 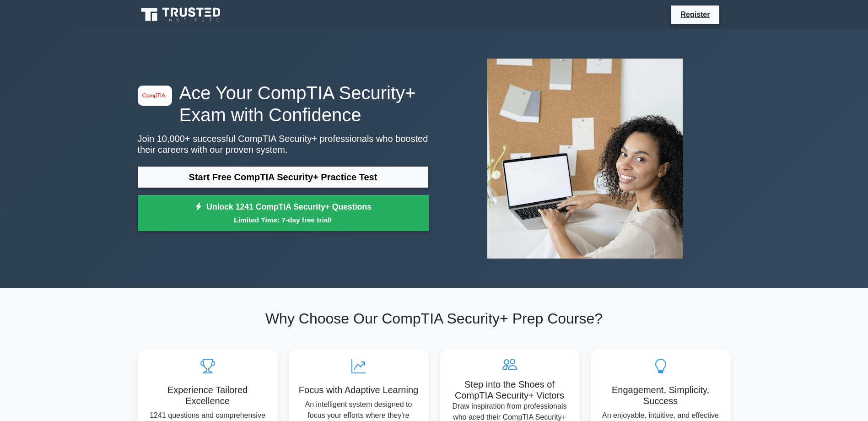 I want to click on p: Join 10,000+ successful CompTIA Security+ professionals who boosted their careers with our proven..., so click(x=283, y=144).